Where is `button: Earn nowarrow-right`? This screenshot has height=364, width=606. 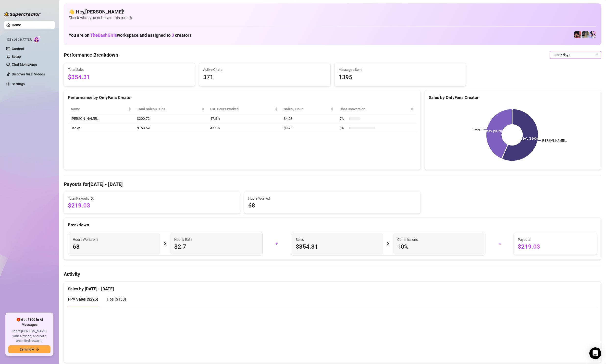 button: Earn nowarrow-right is located at coordinates (29, 349).